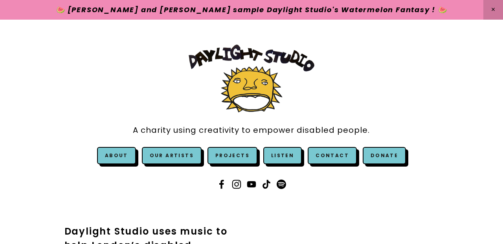 This screenshot has width=503, height=244. Describe the element at coordinates (251, 130) in the screenshot. I see `a: A charity using creativity to empower disabled people.` at that location.